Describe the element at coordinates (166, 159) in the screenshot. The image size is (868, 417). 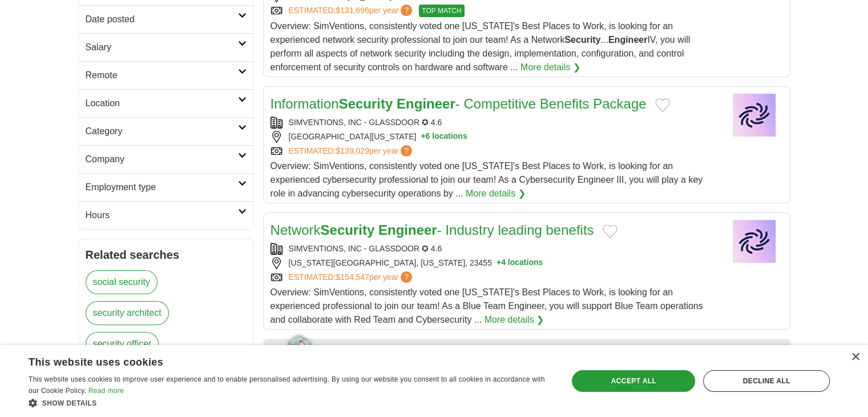
I see `a: Company` at that location.